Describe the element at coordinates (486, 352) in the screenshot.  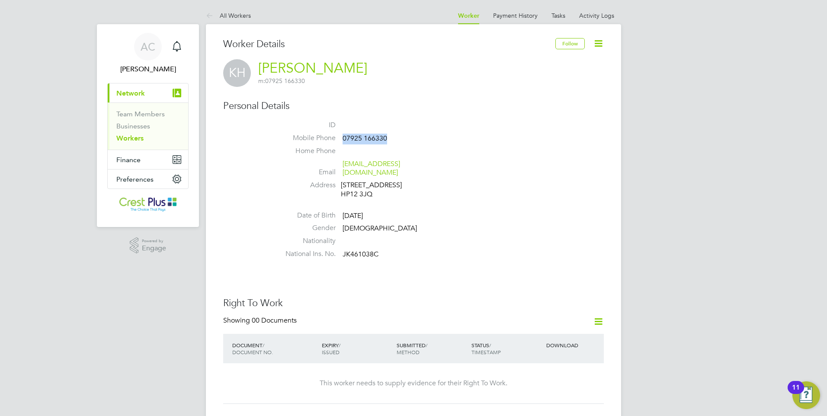
I see `span: TIMESTAMP` at that location.